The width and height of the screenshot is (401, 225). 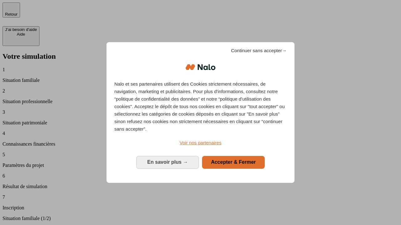 I want to click on span: Accepter & Fermer, so click(x=233, y=162).